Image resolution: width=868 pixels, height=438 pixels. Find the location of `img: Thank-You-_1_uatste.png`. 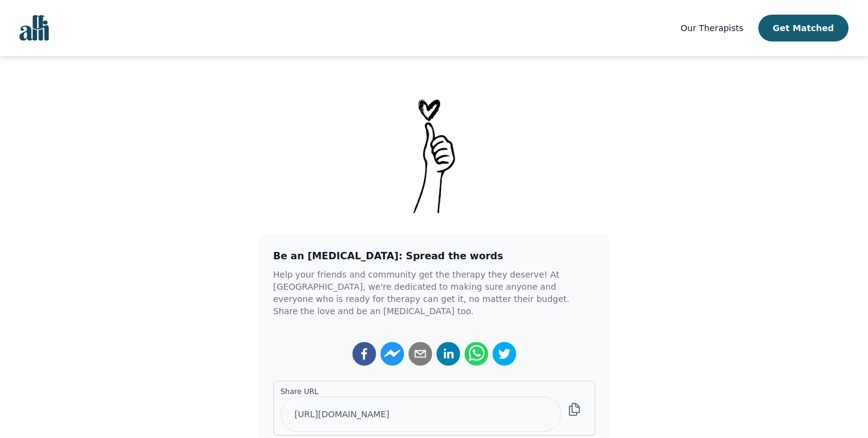

img: Thank-You-_1_uatste.png is located at coordinates (435, 155).